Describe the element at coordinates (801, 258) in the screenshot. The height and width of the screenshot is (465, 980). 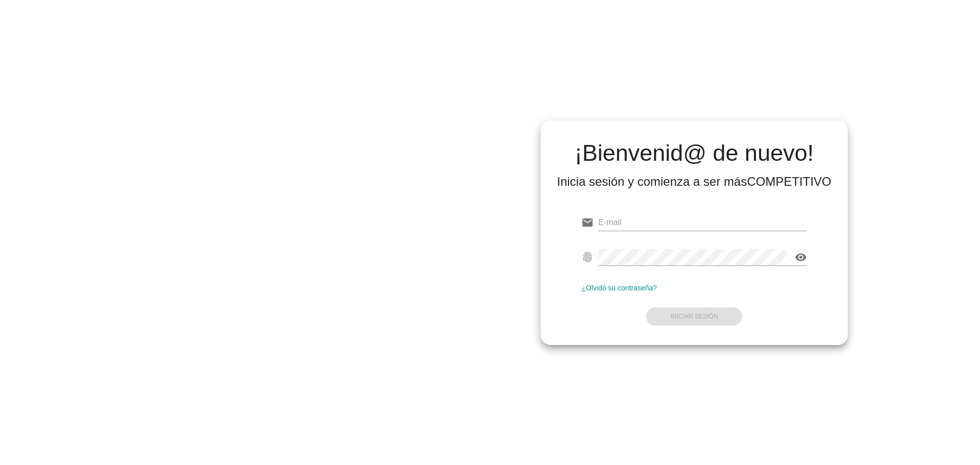
I see `i: visibility` at that location.